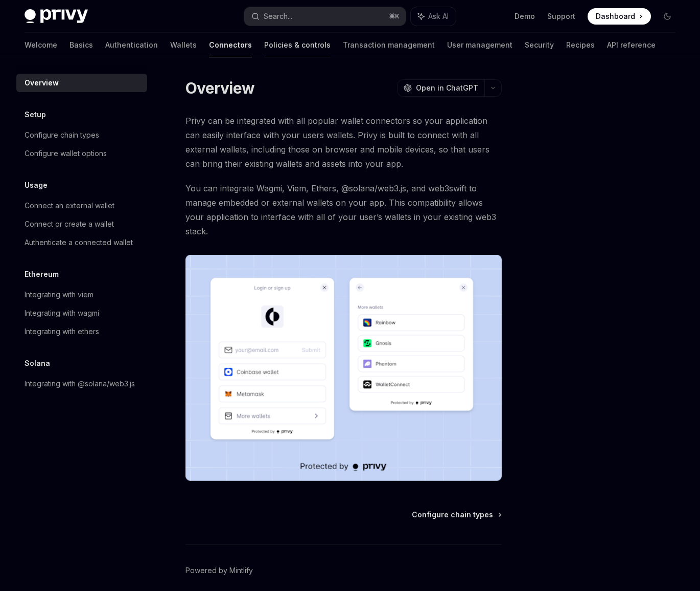 This screenshot has height=591, width=700. I want to click on button: Toggle dark mode, so click(667, 16).